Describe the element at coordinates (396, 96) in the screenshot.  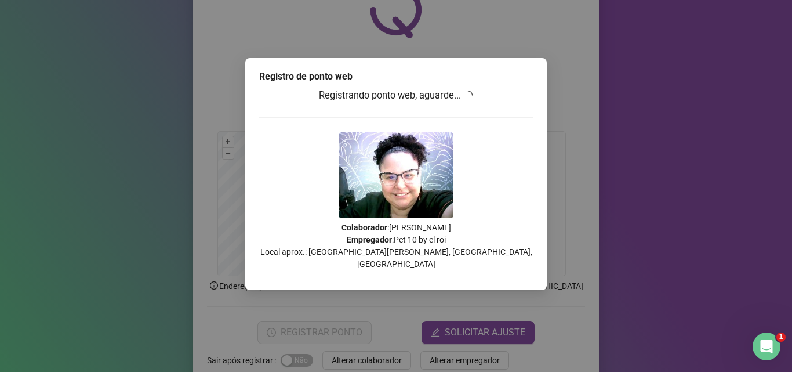
I see `h3: Registrando ponto web, aguarde...` at that location.